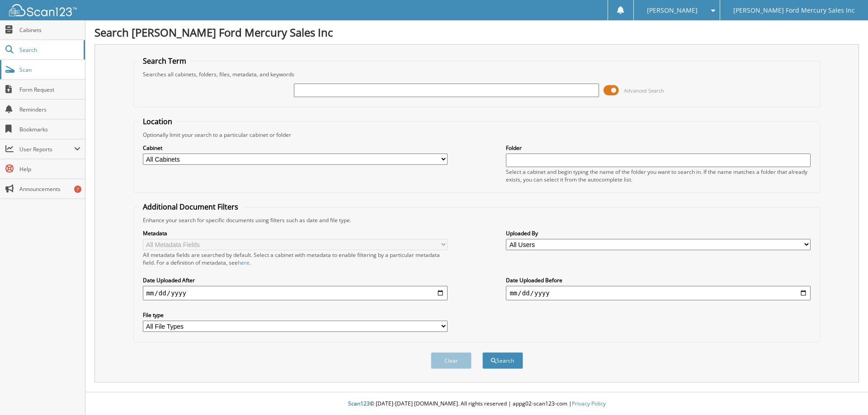 The height and width of the screenshot is (415, 868). What do you see at coordinates (295, 259) in the screenshot?
I see `div: All metadata fields are searched by default. Select a cabinet with metadata to enable filtering b...` at bounding box center [295, 259].